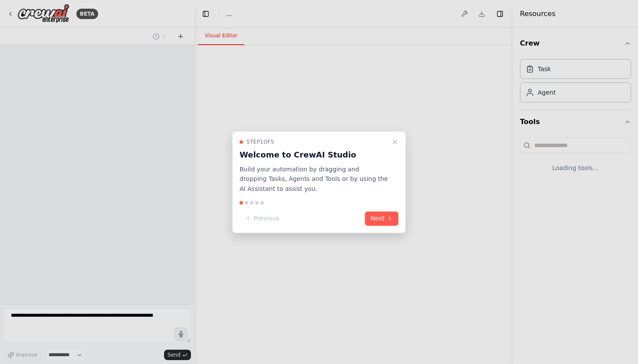 This screenshot has width=638, height=364. Describe the element at coordinates (395, 142) in the screenshot. I see `button: Close walkthrough` at that location.